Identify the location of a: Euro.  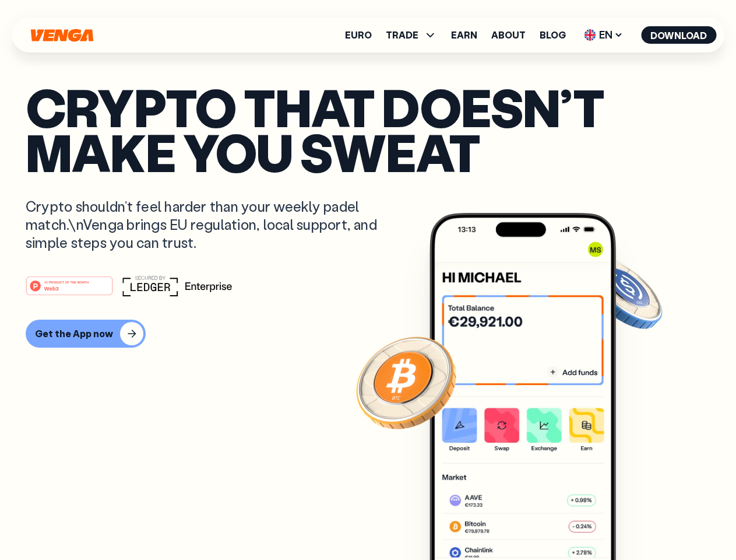
(358, 35).